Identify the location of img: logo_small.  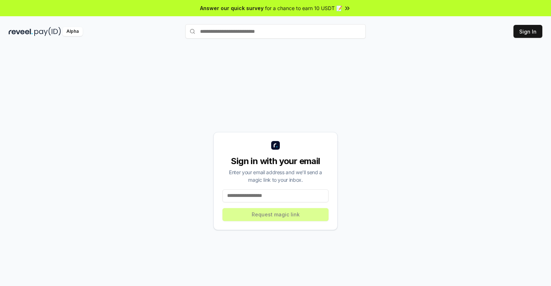
(276, 146).